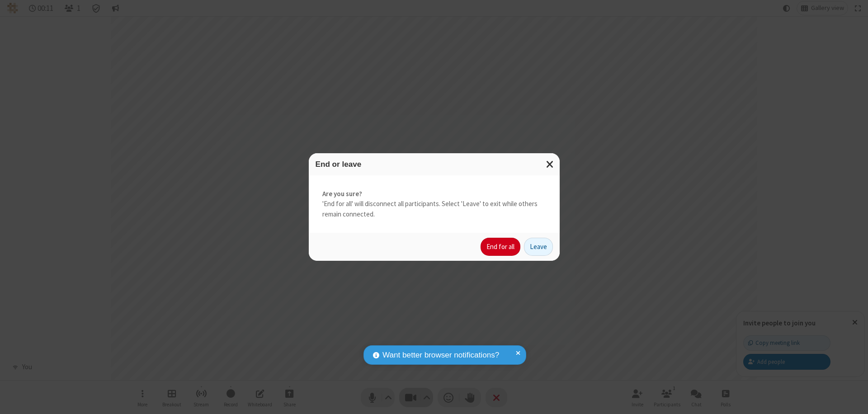 The height and width of the screenshot is (414, 868). Describe the element at coordinates (434, 164) in the screenshot. I see `h3: End or leave` at that location.